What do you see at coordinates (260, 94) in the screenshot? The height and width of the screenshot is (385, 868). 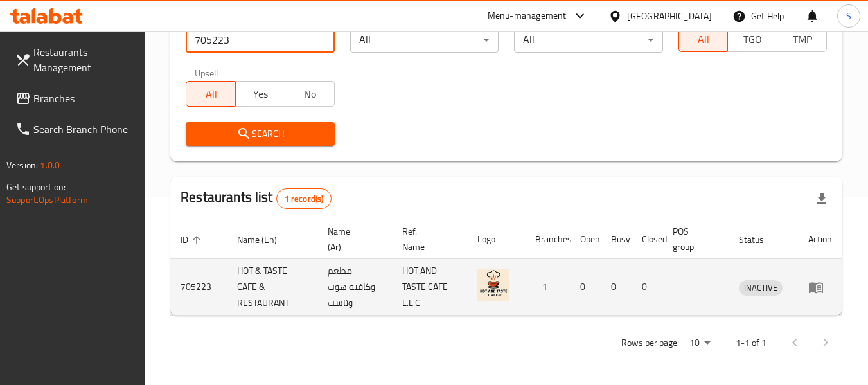 I see `span: Yes` at bounding box center [260, 94].